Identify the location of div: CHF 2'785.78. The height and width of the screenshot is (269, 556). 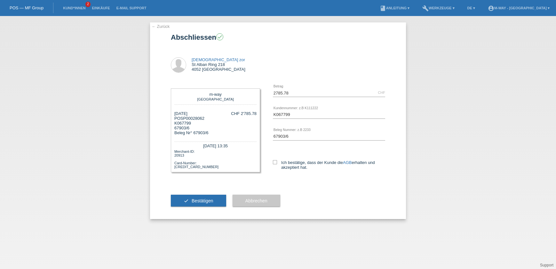
(244, 113).